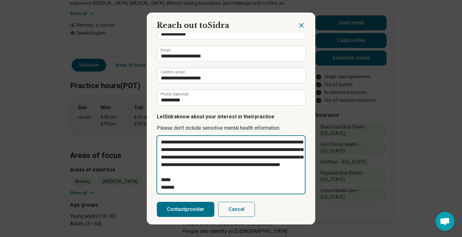 Image resolution: width=462 pixels, height=237 pixels. What do you see at coordinates (231, 128) in the screenshot?
I see `p: Please don’t include sensitive mental health information.` at bounding box center [231, 128].